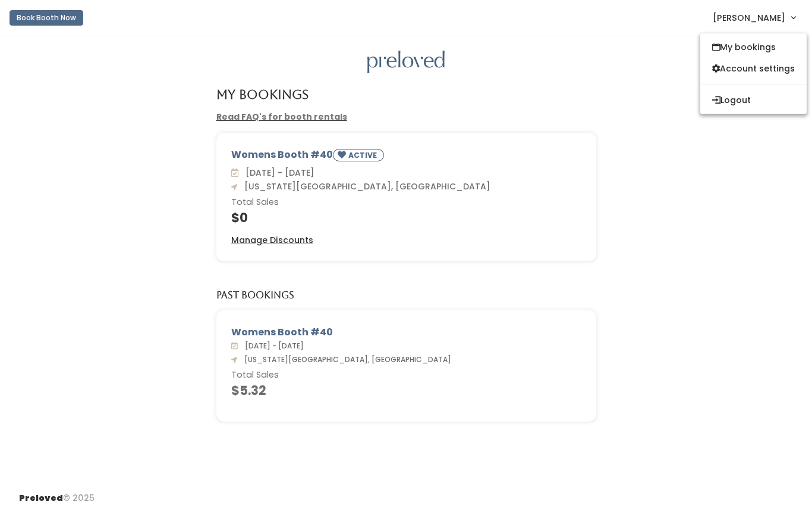  I want to click on div: © 2025, so click(57, 492).